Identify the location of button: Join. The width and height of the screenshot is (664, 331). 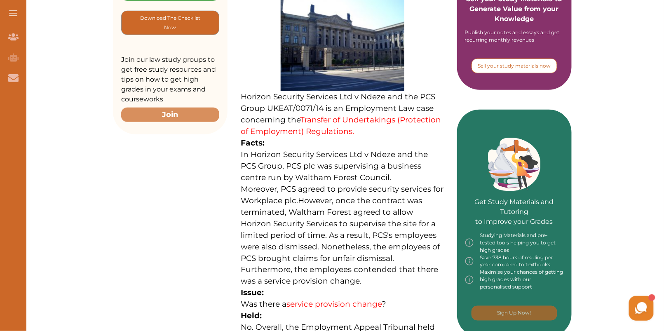
(170, 115).